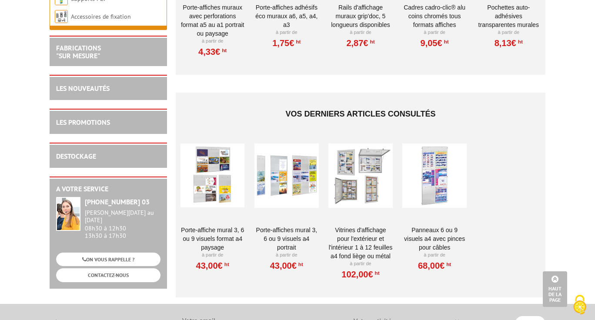 Image resolution: width=595 pixels, height=320 pixels. What do you see at coordinates (508, 43) in the screenshot?
I see `a: 8,13€HT` at bounding box center [508, 43].